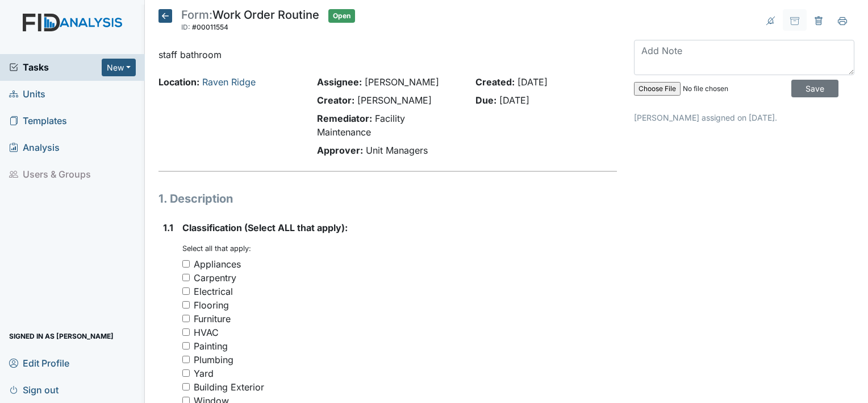 The width and height of the screenshot is (868, 403). What do you see at coordinates (212, 319) in the screenshot?
I see `div: Furniture` at bounding box center [212, 319].